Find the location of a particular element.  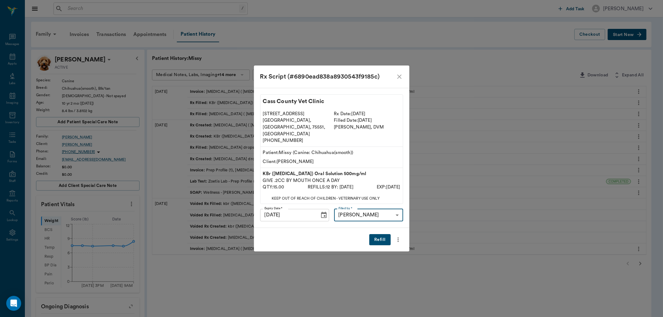

div: Open Intercom Messenger is located at coordinates (14, 304).